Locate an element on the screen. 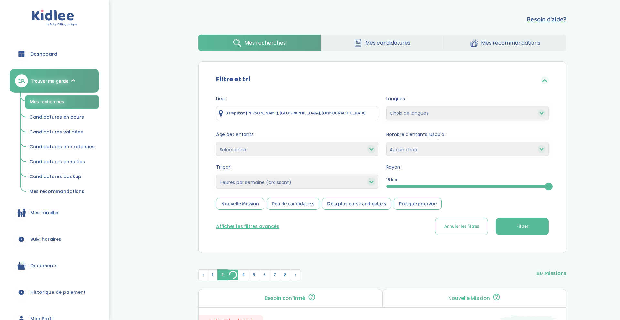  span: 15 km is located at coordinates (392, 180).